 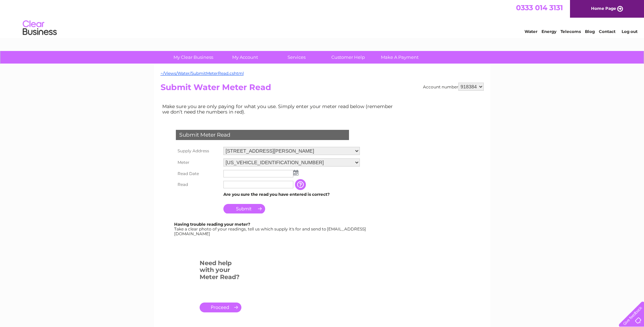 What do you see at coordinates (198, 163) in the screenshot?
I see `th: Meter` at bounding box center [198, 163].